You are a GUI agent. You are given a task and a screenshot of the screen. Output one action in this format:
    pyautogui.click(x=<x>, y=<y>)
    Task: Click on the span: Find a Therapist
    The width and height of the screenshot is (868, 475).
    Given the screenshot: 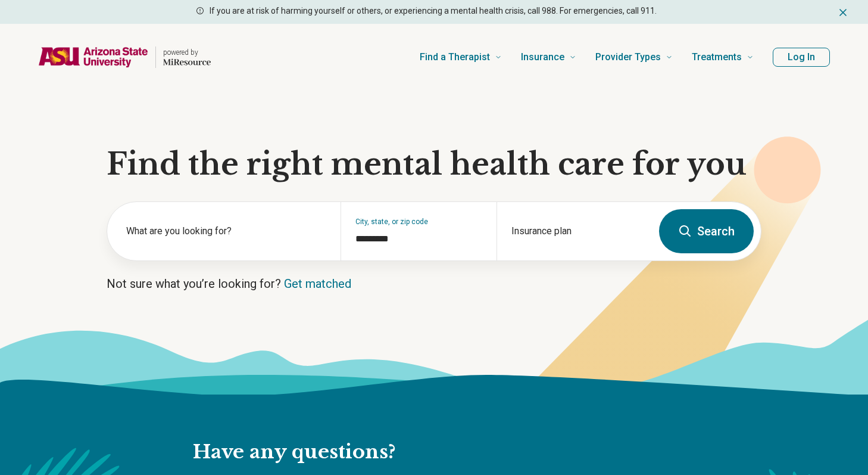 What is the action you would take?
    pyautogui.click(x=455, y=57)
    